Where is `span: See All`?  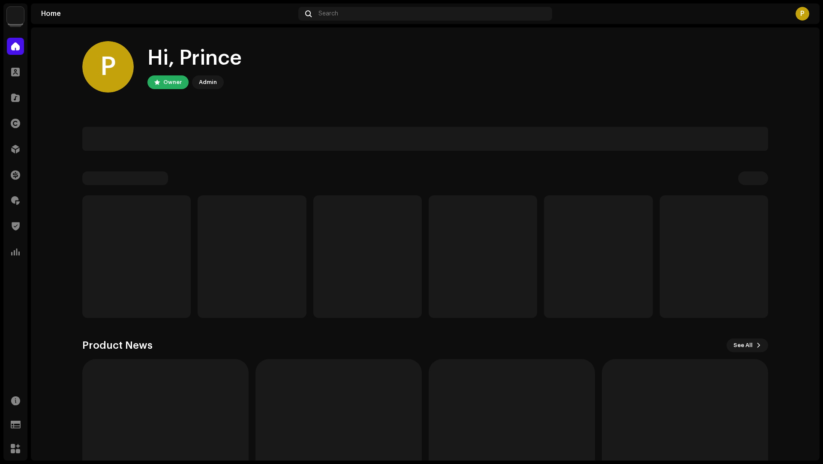
span: See All is located at coordinates (743, 345).